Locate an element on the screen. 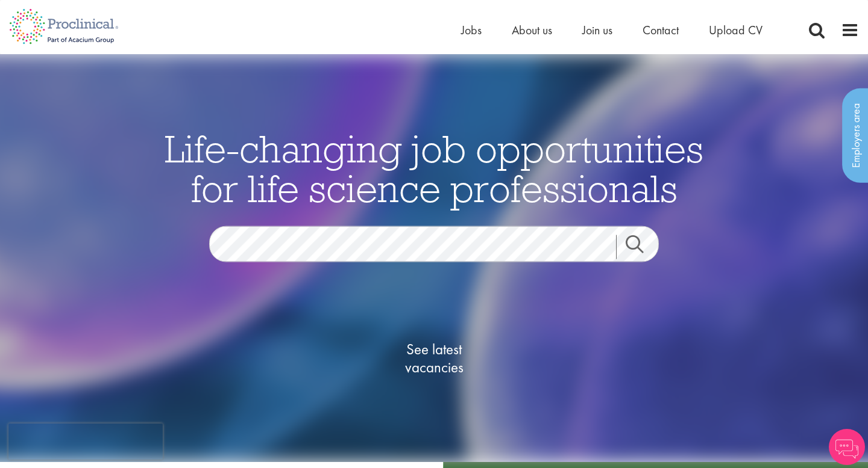 This screenshot has width=868, height=468. span: Join us is located at coordinates (597, 30).